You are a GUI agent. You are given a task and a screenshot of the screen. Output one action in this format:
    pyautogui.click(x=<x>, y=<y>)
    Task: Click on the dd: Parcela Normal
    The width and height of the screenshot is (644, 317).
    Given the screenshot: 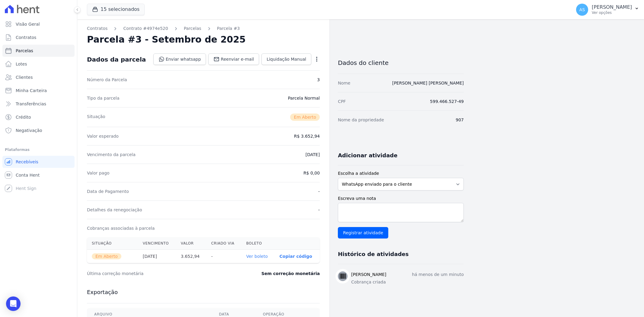 What is the action you would take?
    pyautogui.click(x=304, y=98)
    